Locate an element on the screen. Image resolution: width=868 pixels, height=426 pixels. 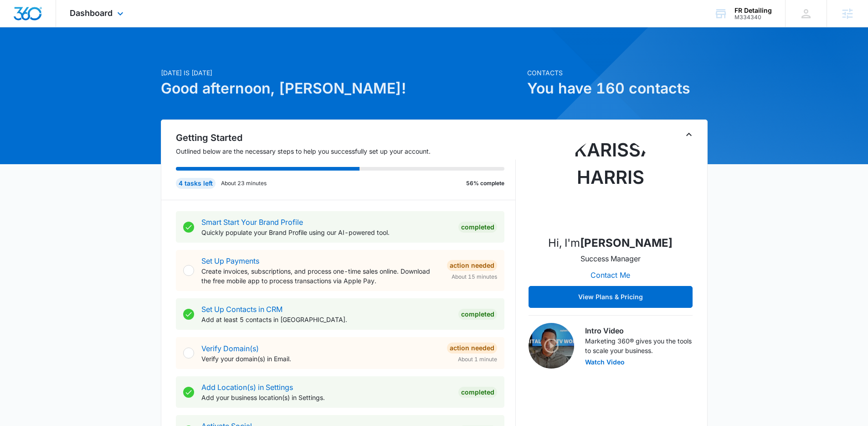
span: About 1 minute is located at coordinates (478, 359).